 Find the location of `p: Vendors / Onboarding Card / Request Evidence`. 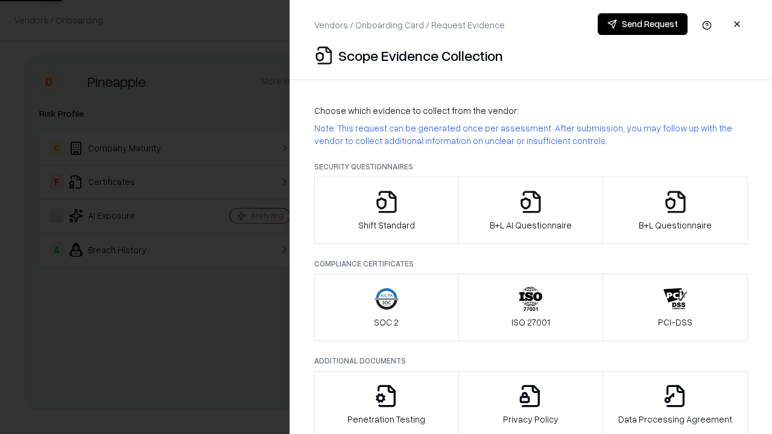

p: Vendors / Onboarding Card / Request Evidence is located at coordinates (410, 25).